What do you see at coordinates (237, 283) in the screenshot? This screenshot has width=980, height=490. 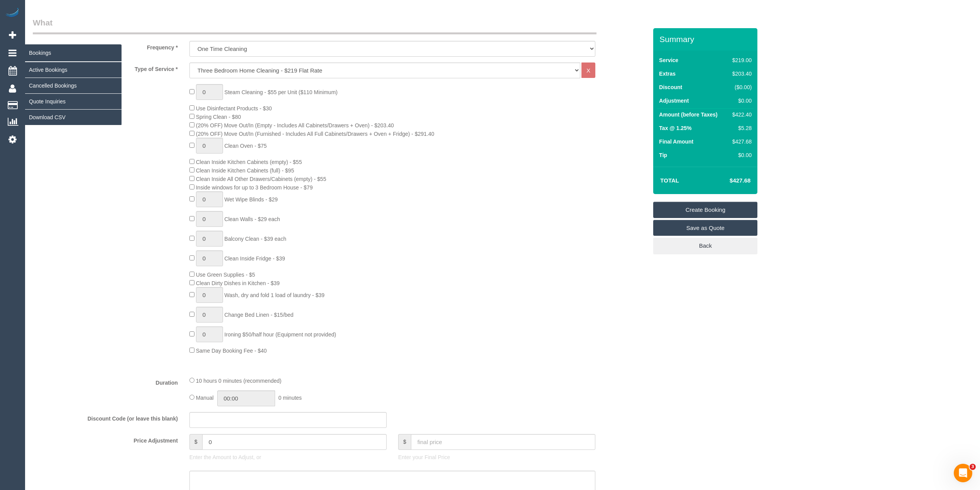 I see `span: Clean Dirty Dishes in Kitchen - $39` at bounding box center [237, 283].